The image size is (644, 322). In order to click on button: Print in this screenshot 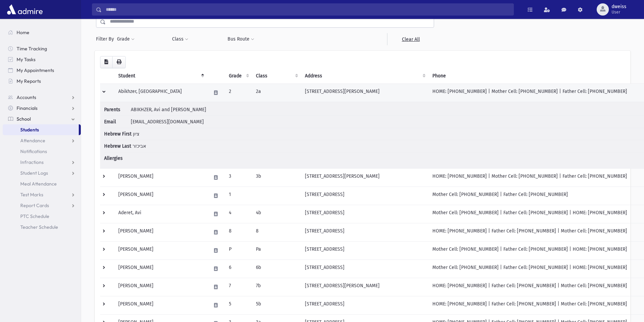, I will do `click(119, 62)`.